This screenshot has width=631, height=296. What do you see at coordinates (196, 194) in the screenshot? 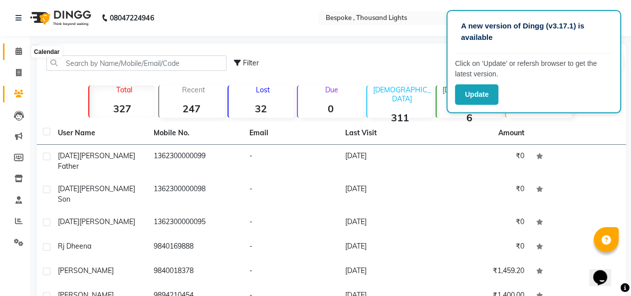
I see `td: 1362300000098` at bounding box center [196, 194].